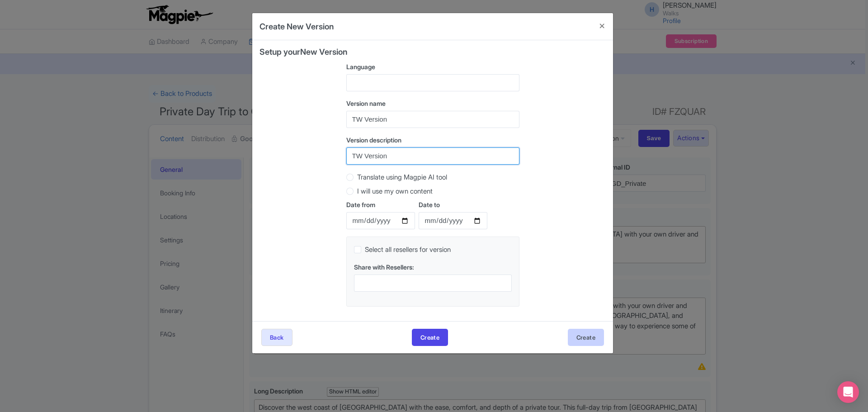 This screenshot has height=412, width=868. What do you see at coordinates (374, 139) in the screenshot?
I see `span: Version description` at bounding box center [374, 139].